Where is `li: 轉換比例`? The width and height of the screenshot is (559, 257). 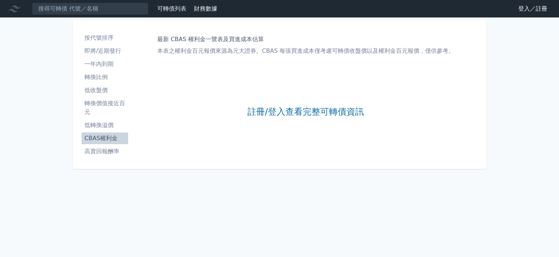 li: 轉換比例 is located at coordinates (105, 77).